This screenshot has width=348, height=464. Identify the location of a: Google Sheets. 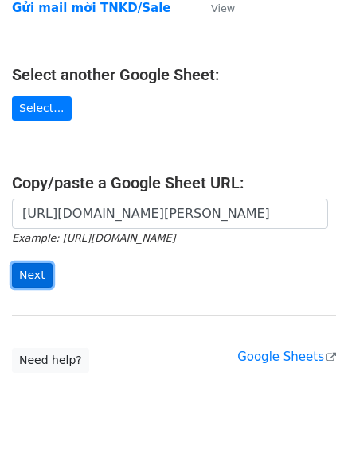
(286, 357).